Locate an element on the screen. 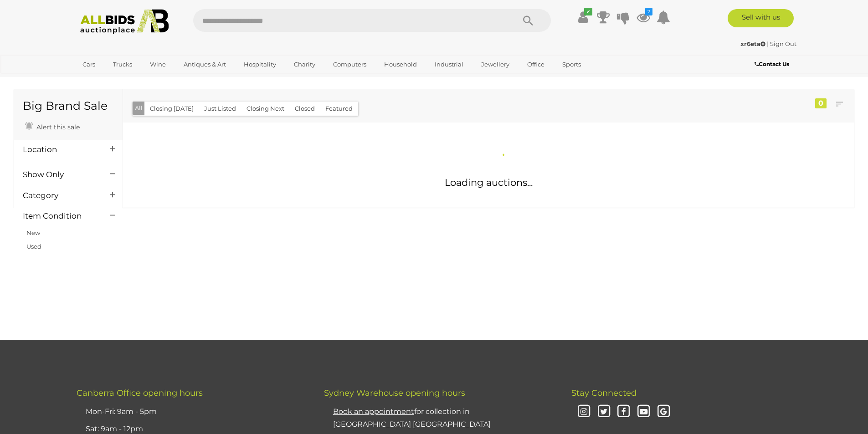  a: Household is located at coordinates (400, 65).